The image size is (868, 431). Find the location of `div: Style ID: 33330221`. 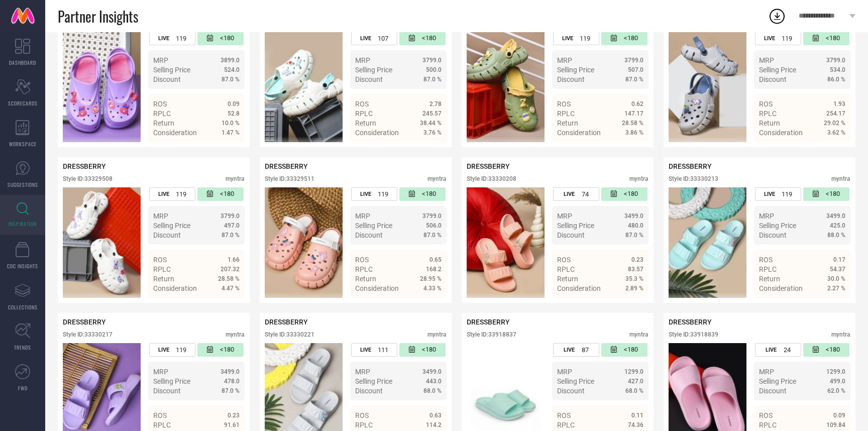

div: Style ID: 33330221 is located at coordinates (289, 334).